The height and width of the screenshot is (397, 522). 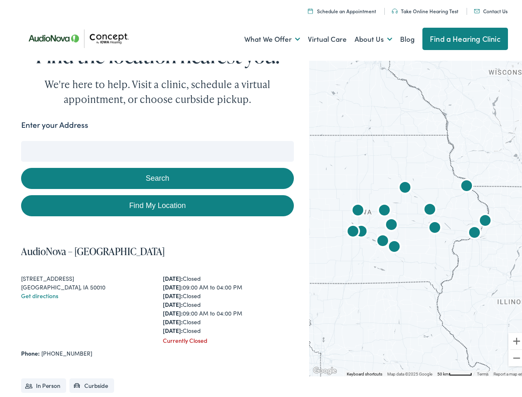 I want to click on li: Curbside, so click(x=92, y=382).